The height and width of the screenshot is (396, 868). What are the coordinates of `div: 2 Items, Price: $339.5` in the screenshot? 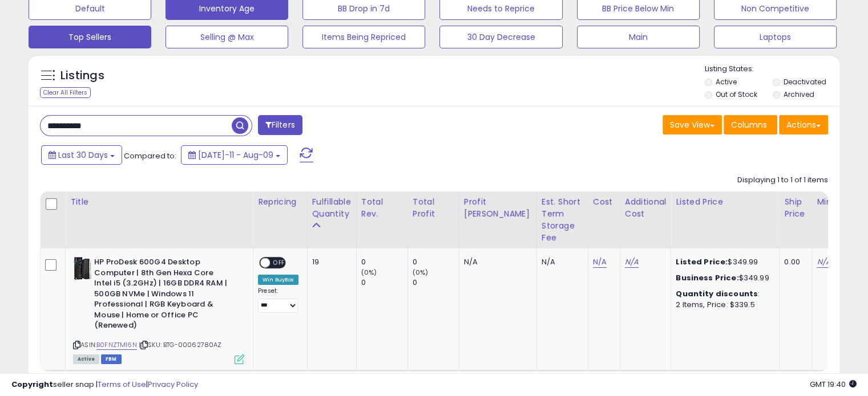 It's located at (723, 305).